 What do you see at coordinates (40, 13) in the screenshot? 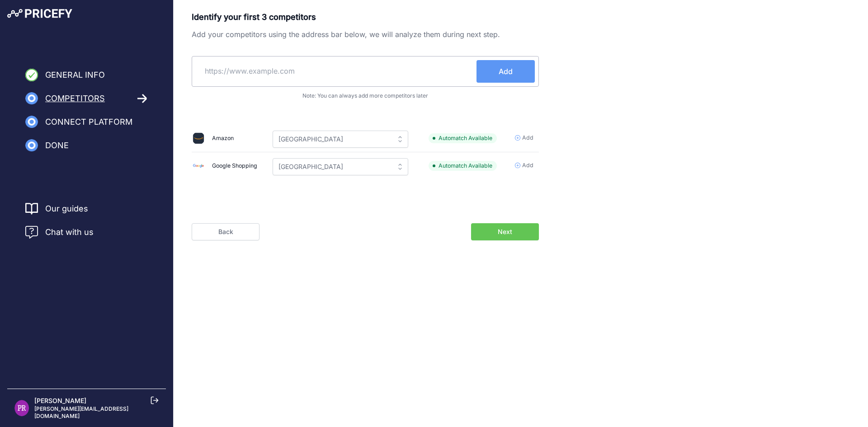
I see `img: Pricefy Logo` at bounding box center [40, 13].